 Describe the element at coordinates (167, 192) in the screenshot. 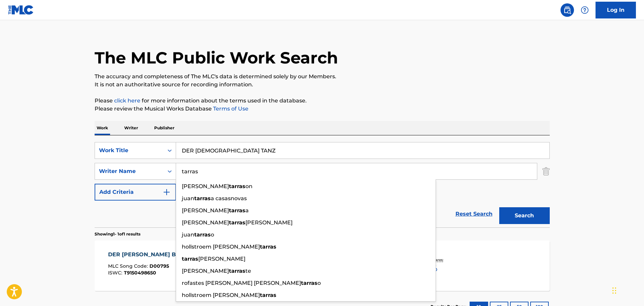

I see `img: 9d2ae6d4665cec9f34b9.svg` at that location.